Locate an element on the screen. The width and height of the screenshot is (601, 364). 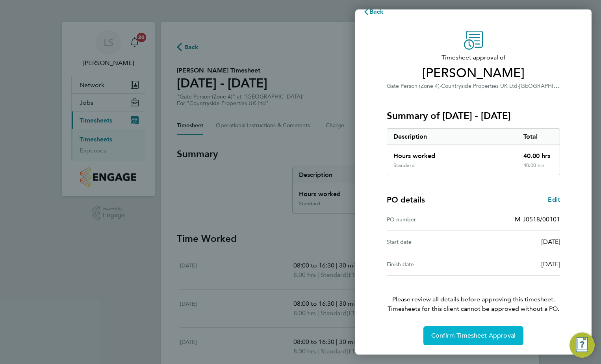
span: Edit is located at coordinates (554, 199).